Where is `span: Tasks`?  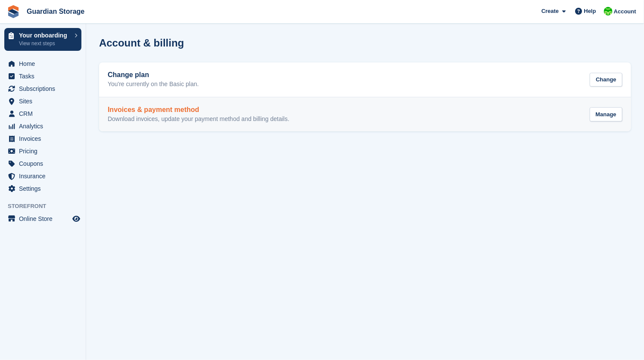
span: Tasks is located at coordinates (45, 76).